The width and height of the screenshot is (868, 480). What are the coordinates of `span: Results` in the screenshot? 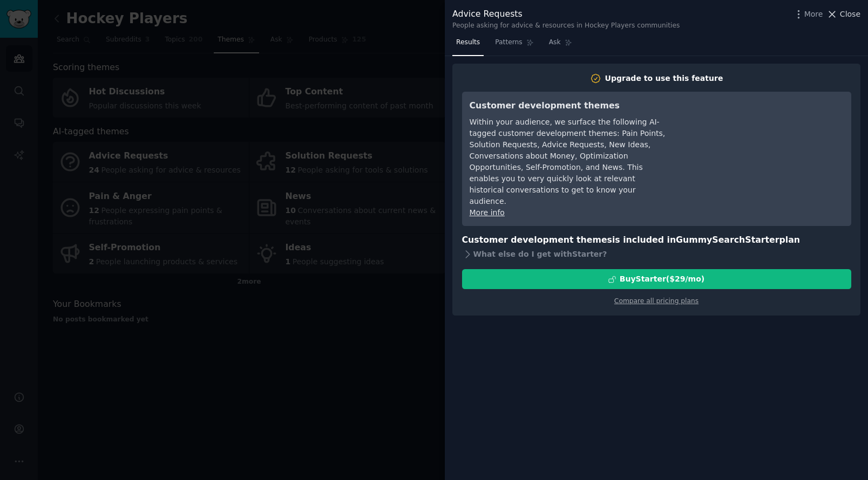 It's located at (468, 43).